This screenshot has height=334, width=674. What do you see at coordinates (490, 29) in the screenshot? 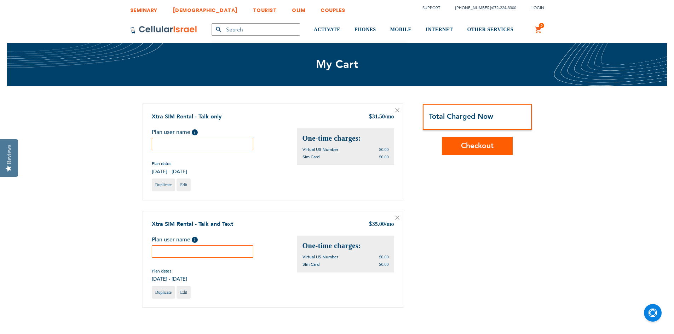
I see `span: OTHER SERVICES` at bounding box center [490, 29].